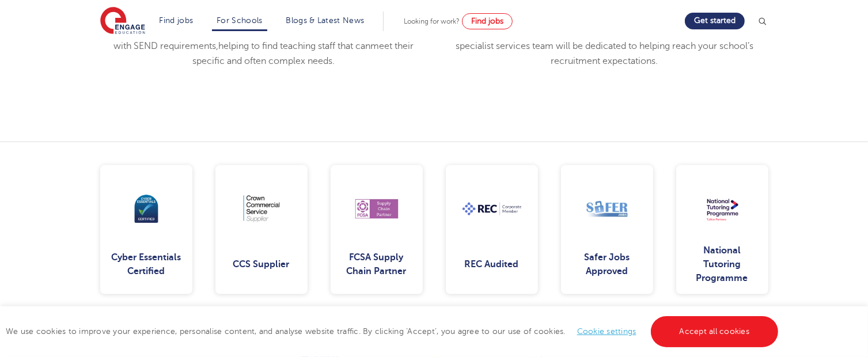  What do you see at coordinates (393, 331) in the screenshot?
I see `span: We use cookies to improve your experience, personalise content, and analyse website traffic. By c...` at bounding box center [393, 331].